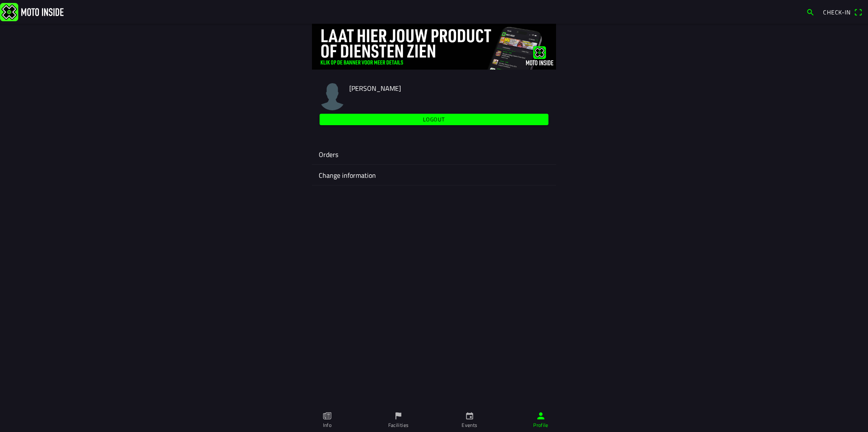  What do you see at coordinates (434, 175) in the screenshot?
I see `ion-label: Change information` at bounding box center [434, 175].